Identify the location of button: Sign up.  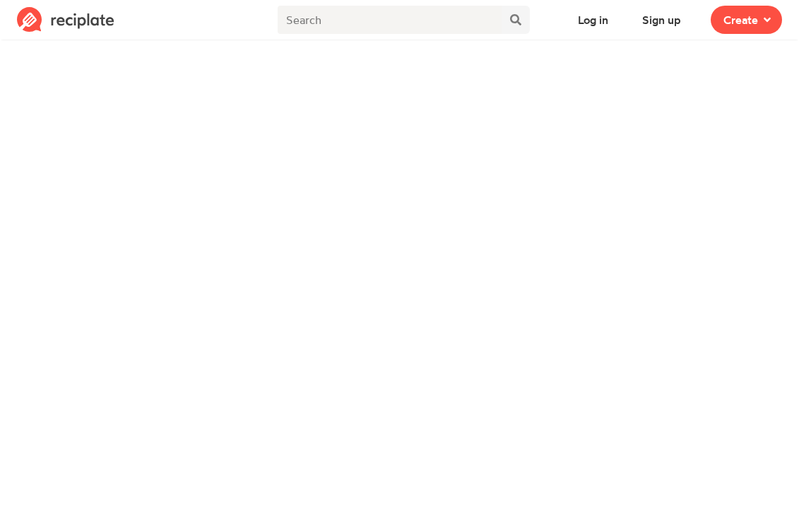
(661, 20).